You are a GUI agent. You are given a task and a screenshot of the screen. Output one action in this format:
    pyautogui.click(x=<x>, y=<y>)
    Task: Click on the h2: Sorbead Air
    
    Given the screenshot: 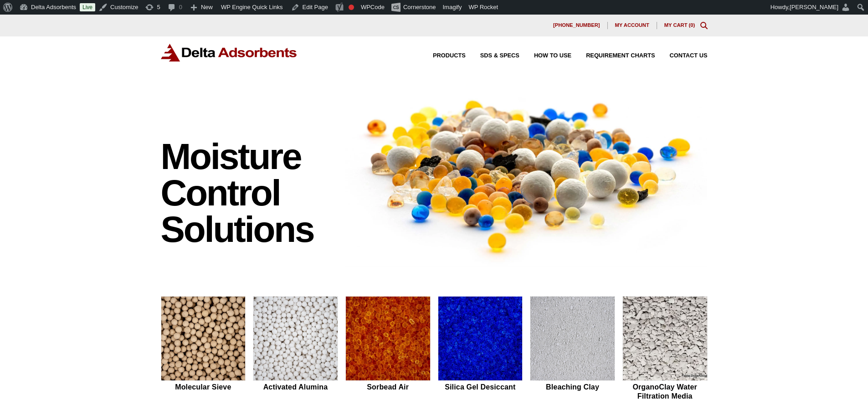 What is the action you would take?
    pyautogui.click(x=388, y=387)
    